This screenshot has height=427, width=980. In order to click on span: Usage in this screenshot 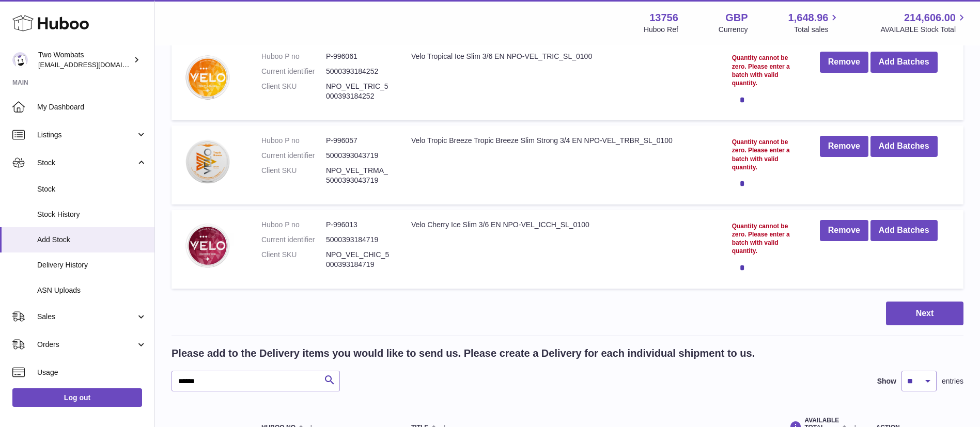, I will do `click(92, 372)`.